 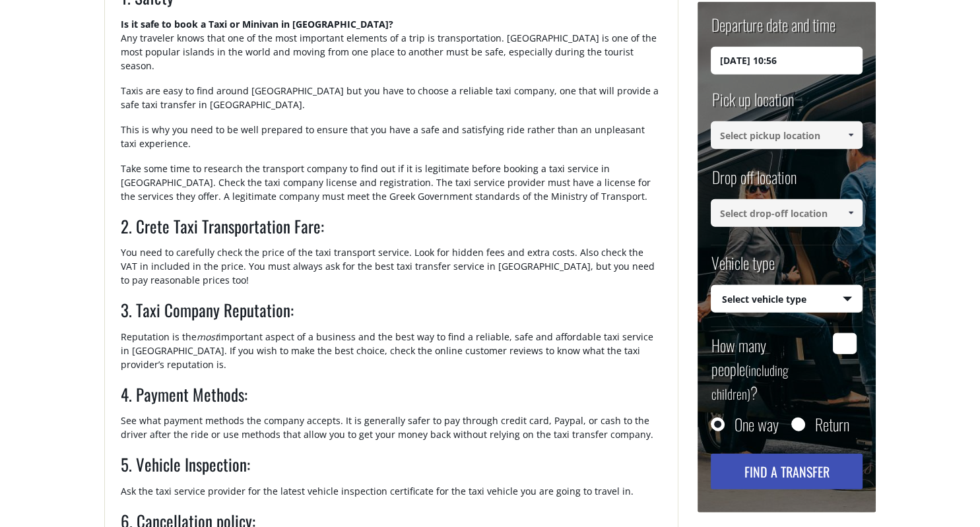 What do you see at coordinates (755, 423) in the screenshot?
I see `label: One way` at bounding box center [755, 423].